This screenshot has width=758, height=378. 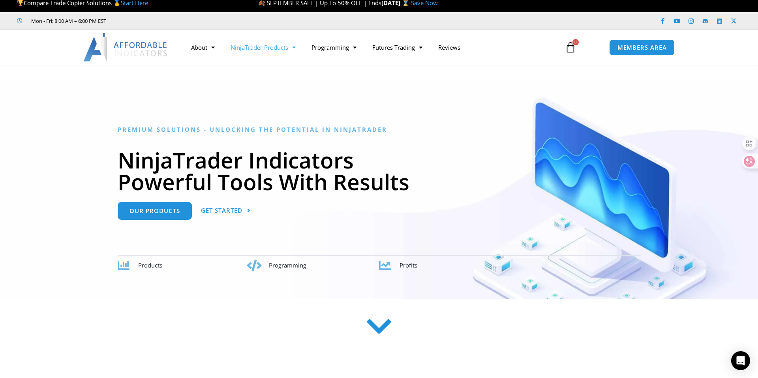 What do you see at coordinates (155, 211) in the screenshot?
I see `a: Our Products` at bounding box center [155, 211].